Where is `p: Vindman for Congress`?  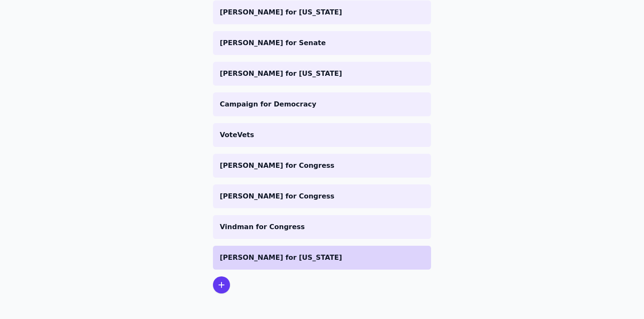 p: Vindman for Congress is located at coordinates (322, 227).